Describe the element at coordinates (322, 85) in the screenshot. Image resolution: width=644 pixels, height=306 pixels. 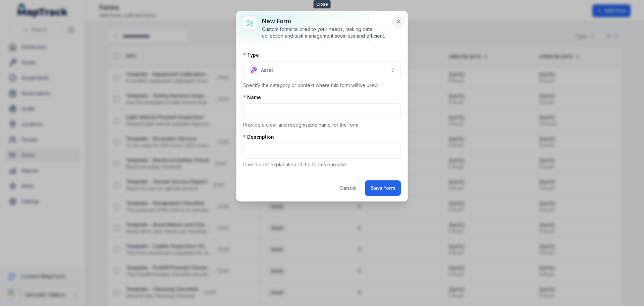
I see `p: Specify the category or context where this form will be used` at that location.